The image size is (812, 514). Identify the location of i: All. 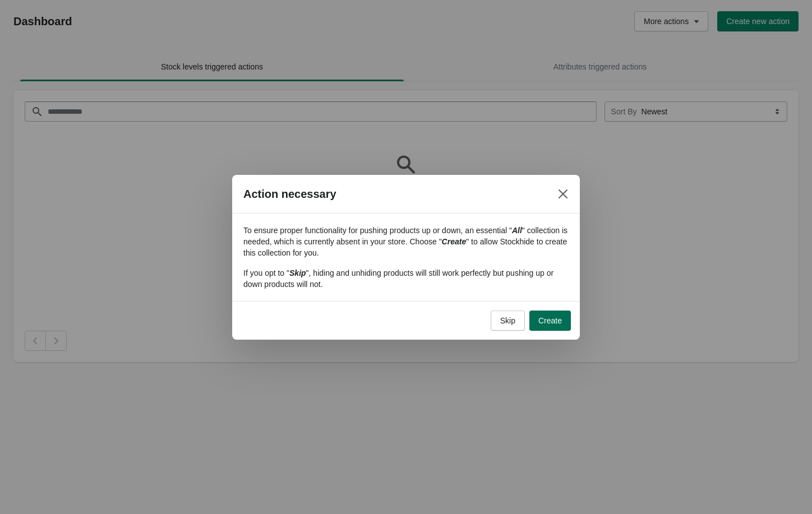
(517, 230).